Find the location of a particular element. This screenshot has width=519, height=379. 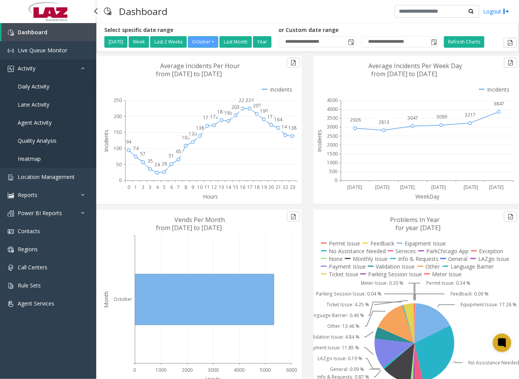

text: Vends Per Month is located at coordinates (200, 220).